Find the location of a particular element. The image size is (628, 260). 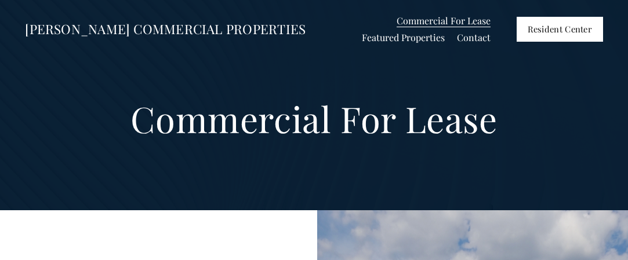

h1: Commercial For Lease is located at coordinates (314, 118).